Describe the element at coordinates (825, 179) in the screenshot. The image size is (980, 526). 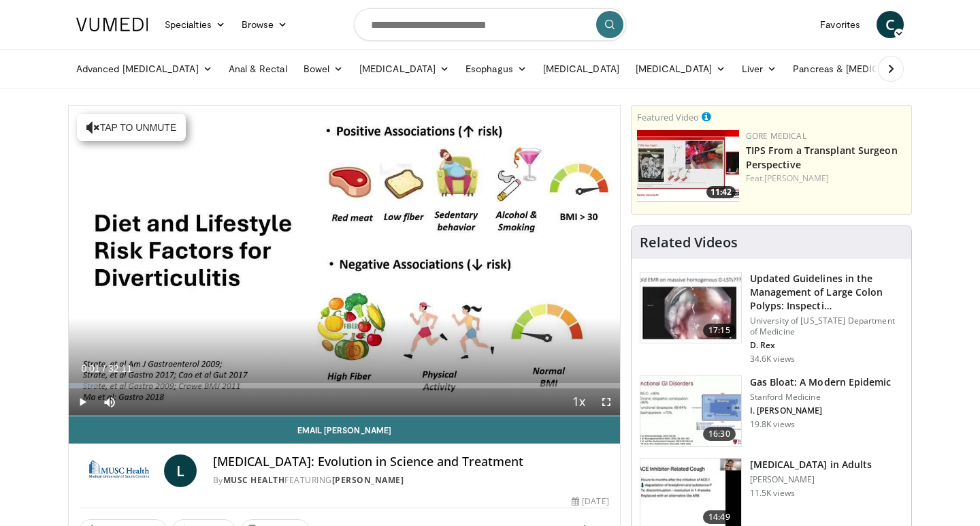
I see `div: Feat.` at that location.